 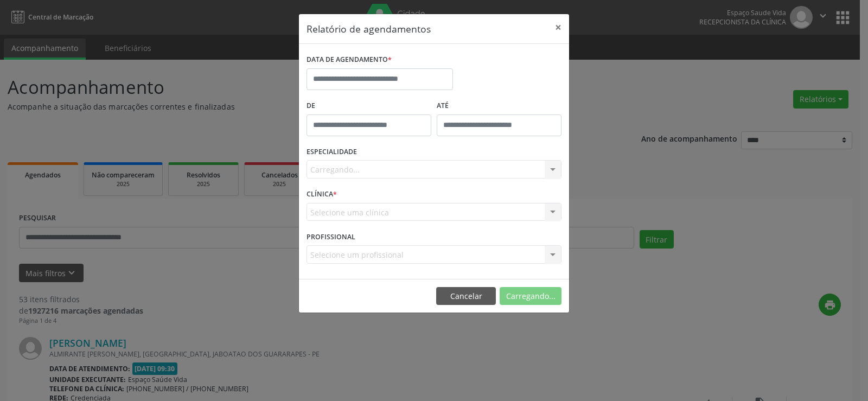 I want to click on label: De, so click(x=369, y=106).